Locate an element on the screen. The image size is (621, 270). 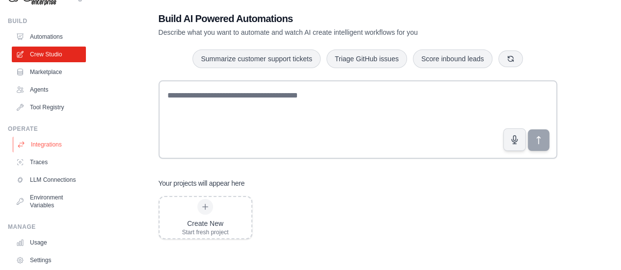
a: Traces is located at coordinates (49, 162).